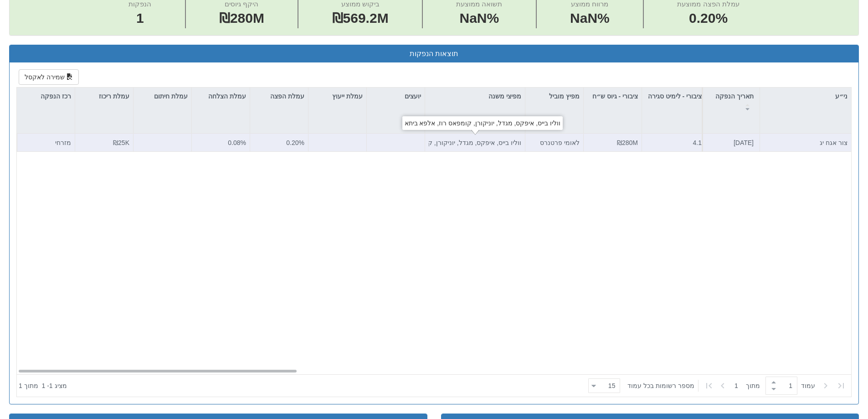 The height and width of the screenshot is (419, 868). Describe the element at coordinates (554, 142) in the screenshot. I see `div: לאומי פרטנרס` at that location.